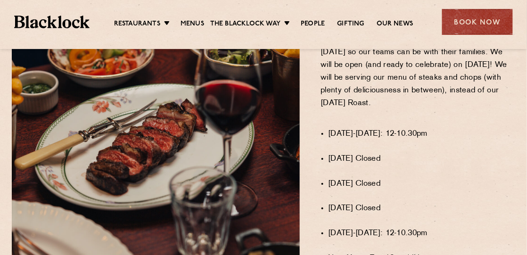 This screenshot has height=255, width=527. What do you see at coordinates (245, 25) in the screenshot?
I see `a: The Blacklock Way` at bounding box center [245, 25].